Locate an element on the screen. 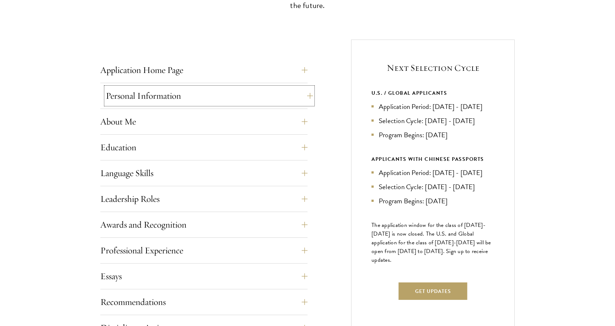 The height and width of the screenshot is (326, 615). button: Leadership Roles is located at coordinates (204, 199).